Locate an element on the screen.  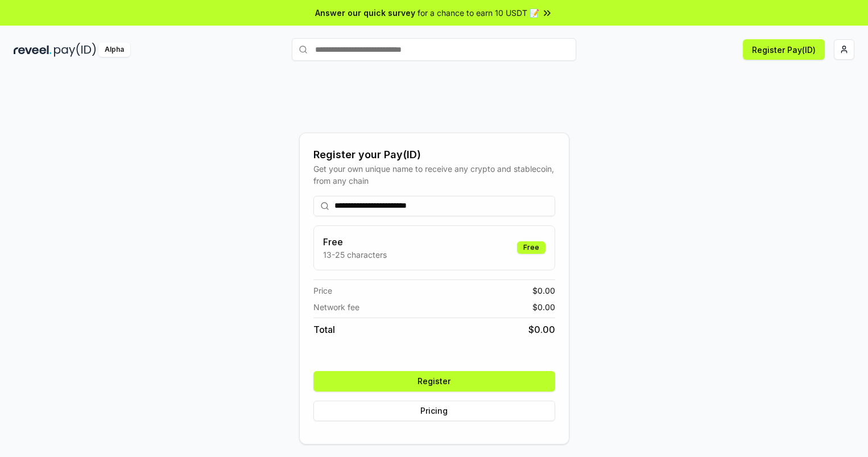
p: 13-25 characters is located at coordinates (355, 255).